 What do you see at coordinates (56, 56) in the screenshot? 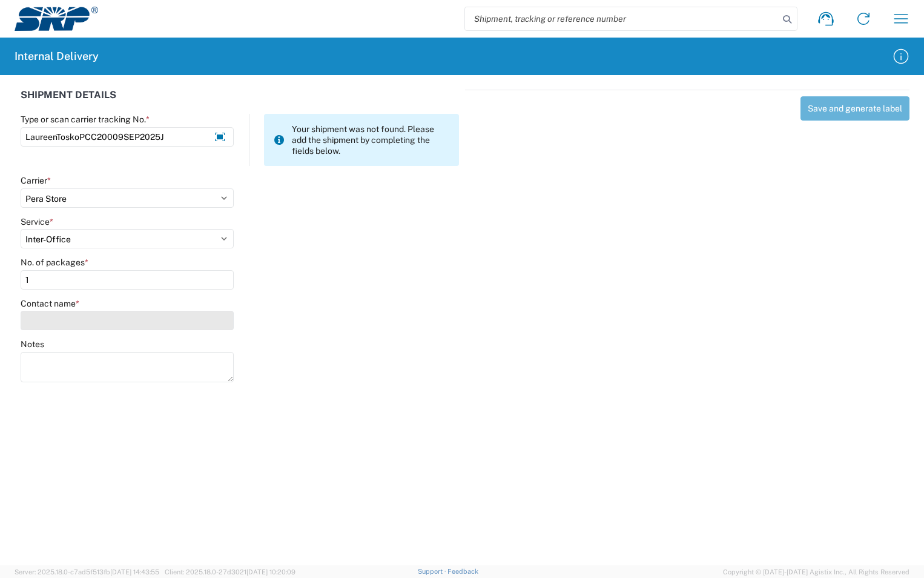
I see `h2: Internal Delivery` at bounding box center [56, 56].